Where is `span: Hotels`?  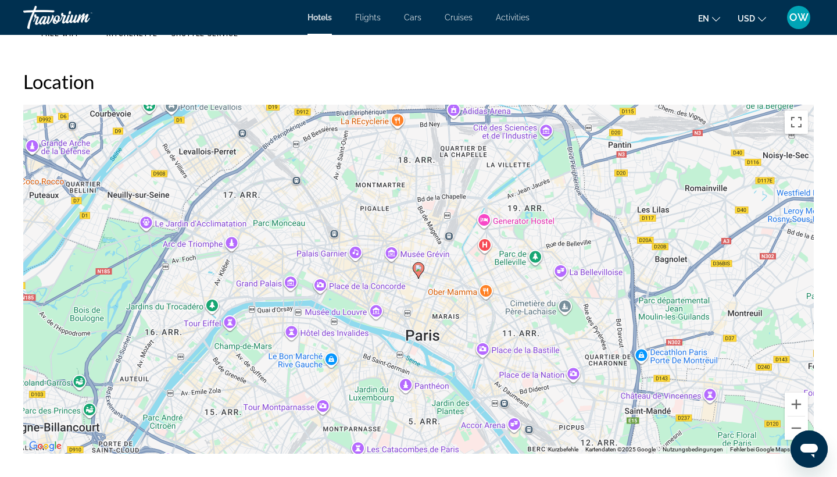 span: Hotels is located at coordinates (320, 17).